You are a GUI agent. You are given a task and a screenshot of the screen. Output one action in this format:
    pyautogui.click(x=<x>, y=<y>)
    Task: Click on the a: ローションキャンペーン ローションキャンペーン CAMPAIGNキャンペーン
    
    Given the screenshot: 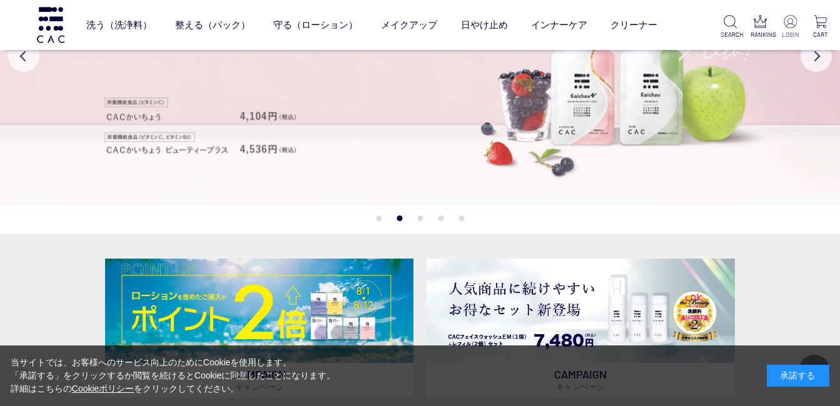 What is the action you would take?
    pyautogui.click(x=259, y=328)
    